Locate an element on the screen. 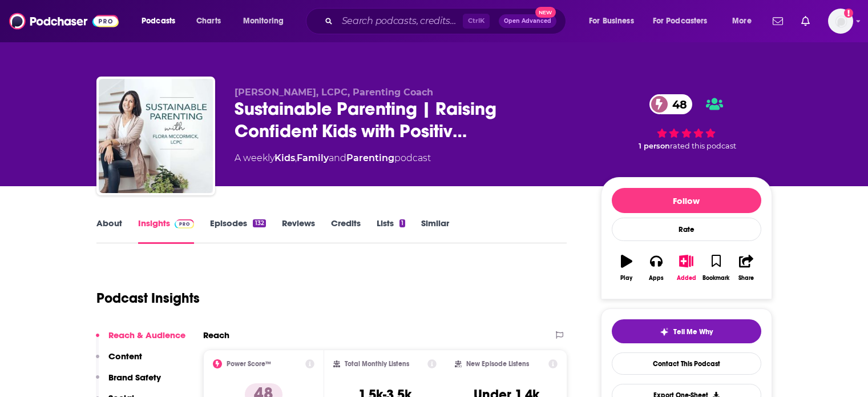 Image resolution: width=868 pixels, height=397 pixels. span: For Podcasters is located at coordinates (680, 21).